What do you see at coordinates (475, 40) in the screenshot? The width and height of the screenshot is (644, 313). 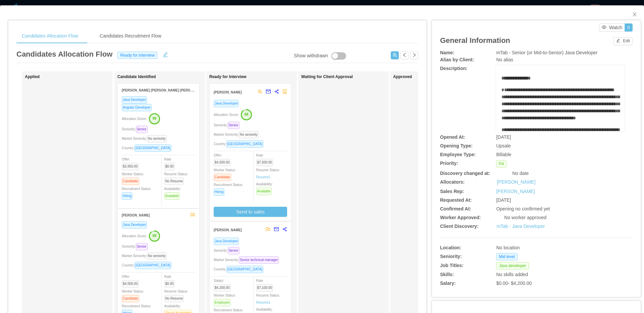 I see `article: General Information` at bounding box center [475, 40].